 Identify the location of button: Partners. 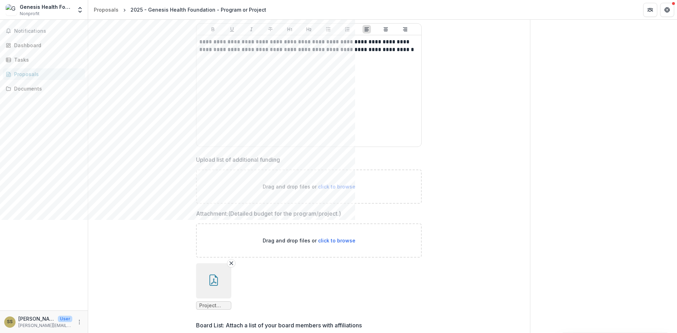
(650, 10).